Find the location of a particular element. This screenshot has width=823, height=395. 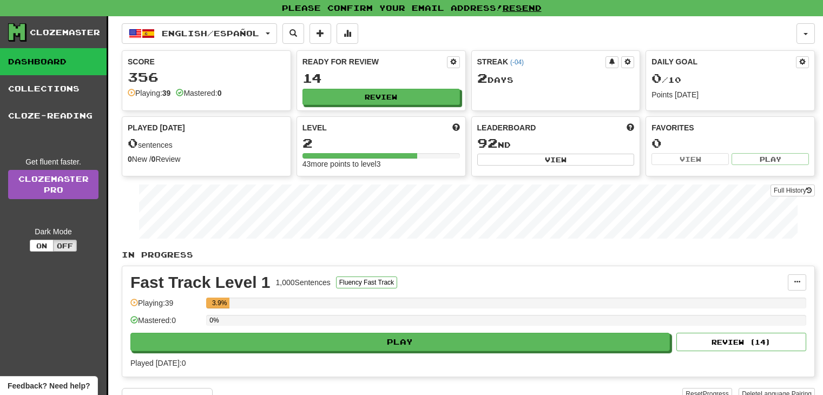

button: Full History is located at coordinates (793, 191).